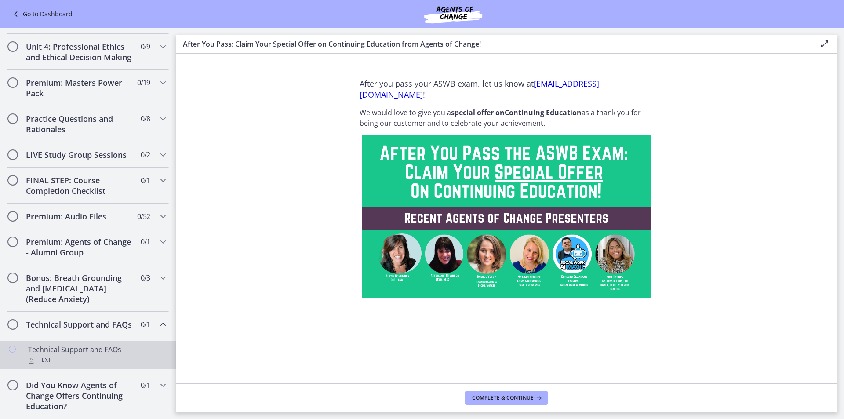 The width and height of the screenshot is (844, 419). I want to click on div: Technical Support and FAQs, so click(97, 355).